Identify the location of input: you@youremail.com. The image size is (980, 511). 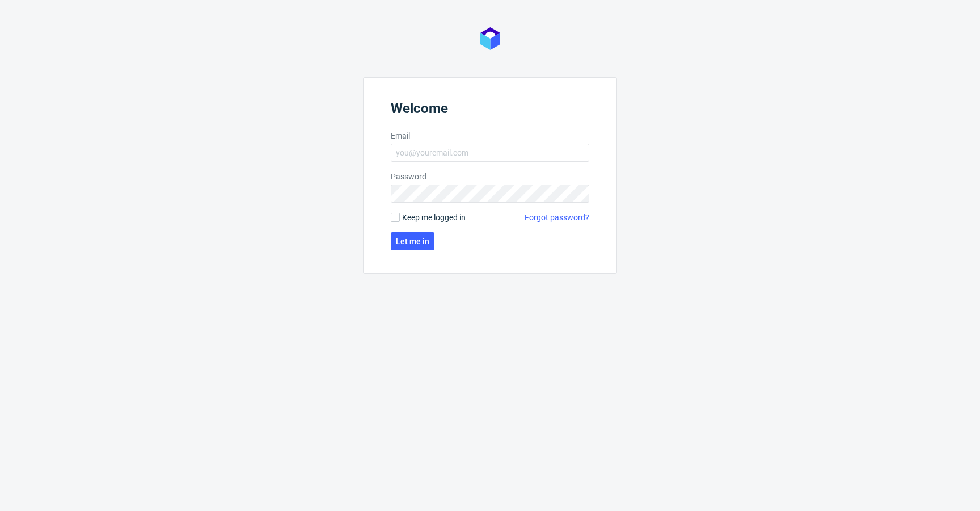
(490, 152).